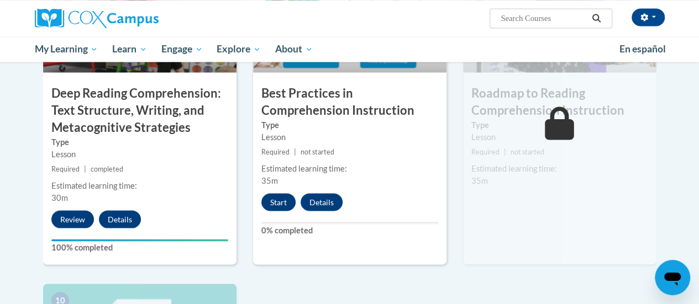 The height and width of the screenshot is (304, 699). I want to click on button: Account Settings, so click(648, 17).